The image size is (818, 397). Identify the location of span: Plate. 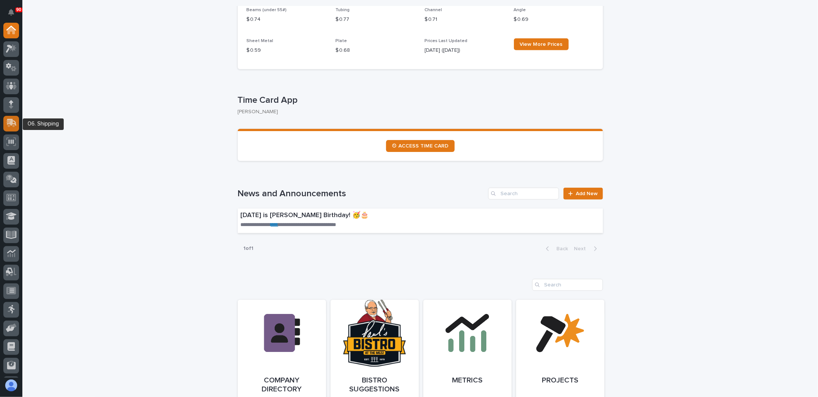
(341, 41).